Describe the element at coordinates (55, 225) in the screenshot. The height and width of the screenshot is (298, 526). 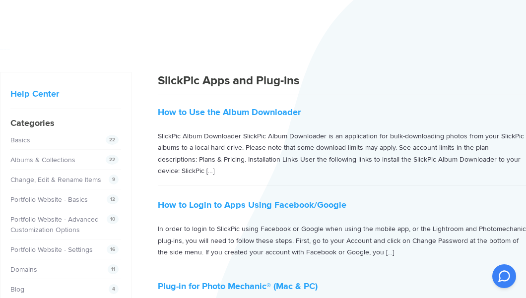
I see `a: Portfolio Website - Advanced Customization Options` at that location.